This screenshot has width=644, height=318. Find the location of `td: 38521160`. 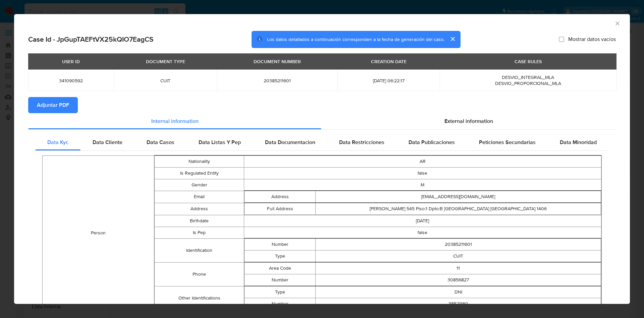

td: 38521160 is located at coordinates (458, 303).